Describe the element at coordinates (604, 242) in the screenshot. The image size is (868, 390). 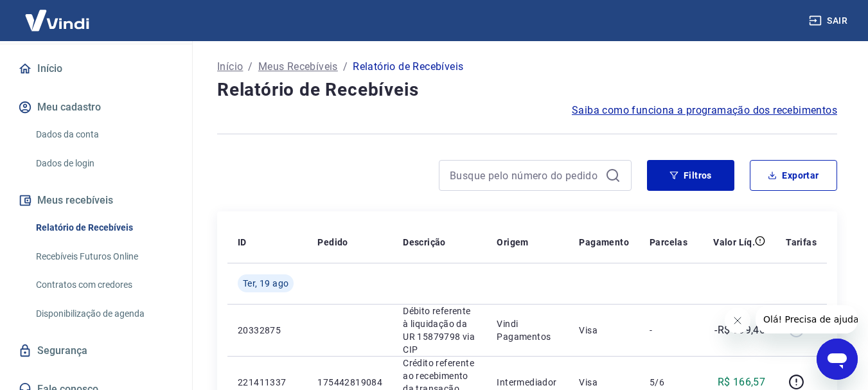
I see `p: Pagamento` at that location.